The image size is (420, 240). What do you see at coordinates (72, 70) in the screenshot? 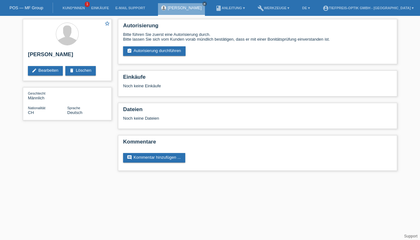
I see `i: delete` at bounding box center [72, 70].